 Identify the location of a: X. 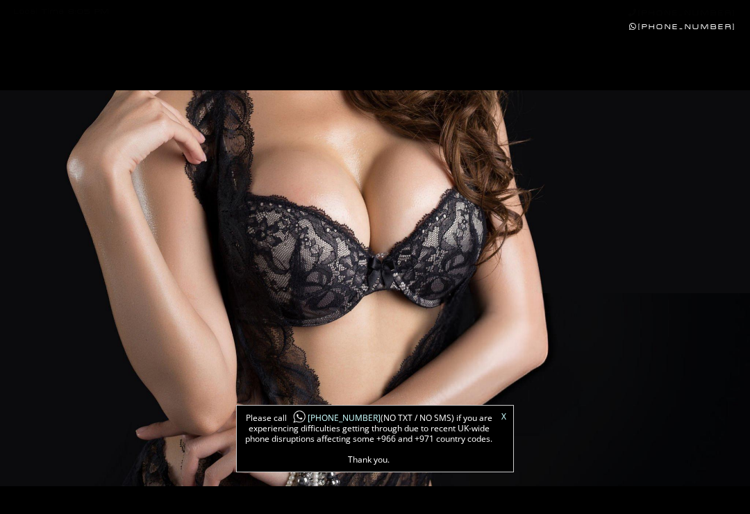
(503, 417).